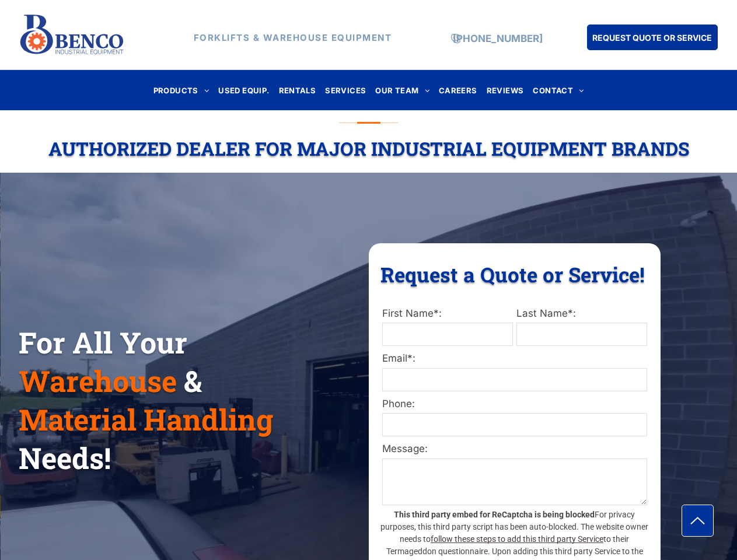  I want to click on a: CAREERS, so click(458, 90).